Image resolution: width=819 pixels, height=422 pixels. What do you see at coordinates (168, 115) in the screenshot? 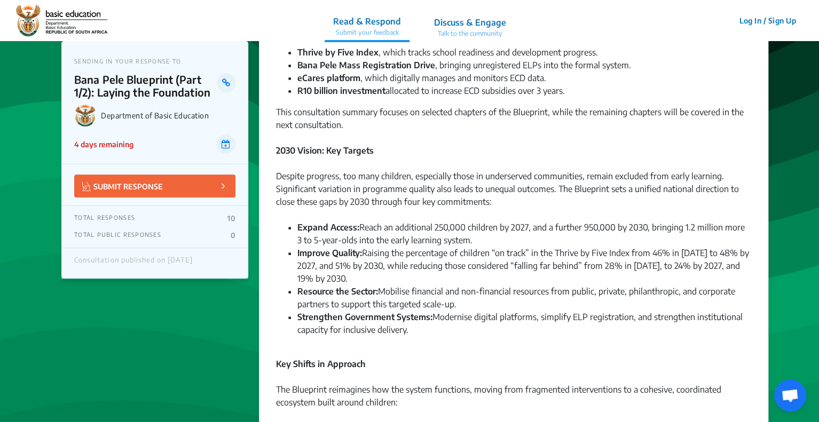
I see `p: Department of Basic Education` at bounding box center [168, 115].